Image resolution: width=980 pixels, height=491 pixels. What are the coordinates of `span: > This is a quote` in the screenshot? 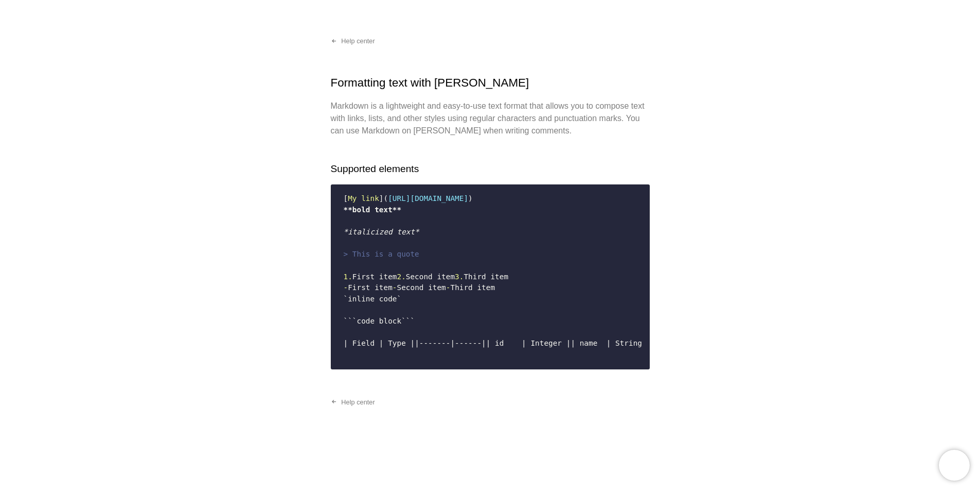 It's located at (382, 254).